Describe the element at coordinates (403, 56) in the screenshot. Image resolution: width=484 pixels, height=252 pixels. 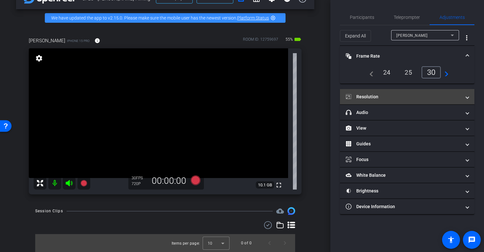
I see `mat-panel-title: Frame Rate` at that location.